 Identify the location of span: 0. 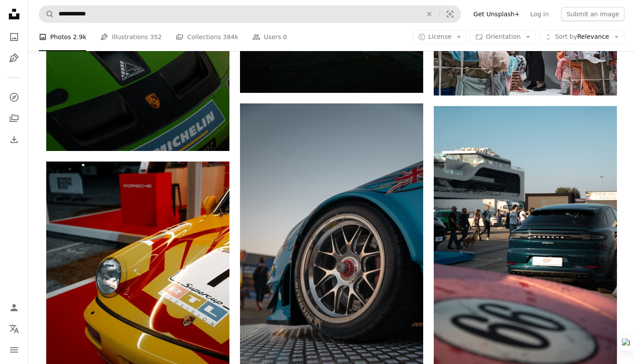
(285, 37).